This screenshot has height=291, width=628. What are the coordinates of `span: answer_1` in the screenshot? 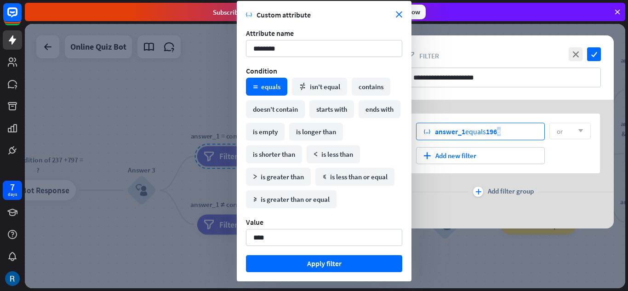 It's located at (450, 131).